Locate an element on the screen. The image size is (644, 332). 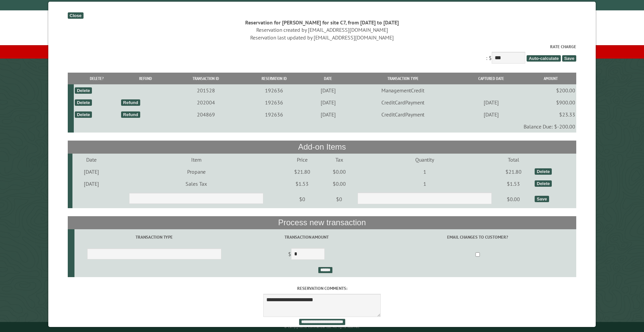
td: 201528 is located at coordinates (206, 90).